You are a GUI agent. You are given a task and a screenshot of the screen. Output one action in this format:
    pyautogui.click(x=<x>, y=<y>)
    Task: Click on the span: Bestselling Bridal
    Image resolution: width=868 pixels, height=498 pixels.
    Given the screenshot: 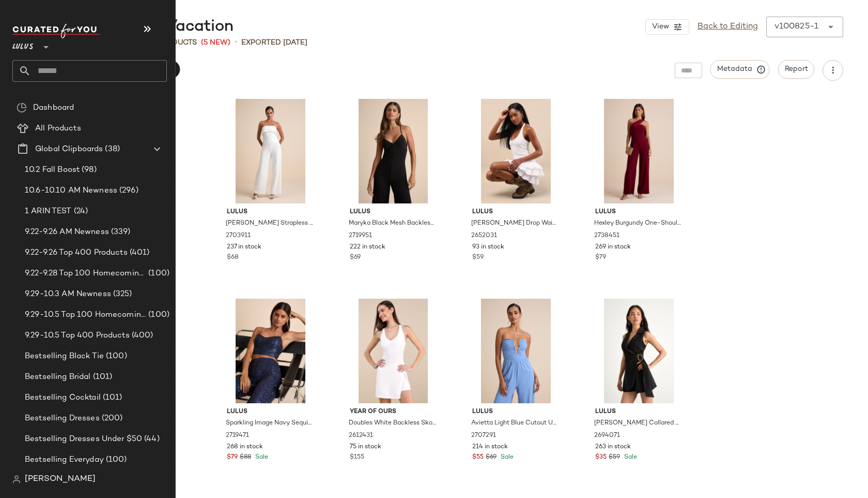 What is the action you would take?
    pyautogui.click(x=58, y=377)
    